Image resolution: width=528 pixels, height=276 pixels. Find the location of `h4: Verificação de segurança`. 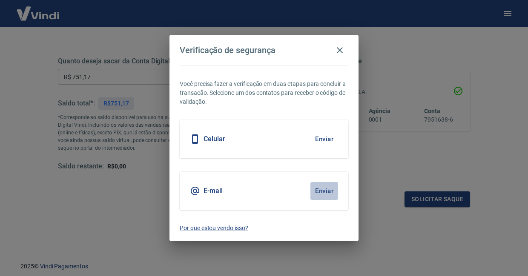

h4: Verificação de segurança is located at coordinates (227, 50).